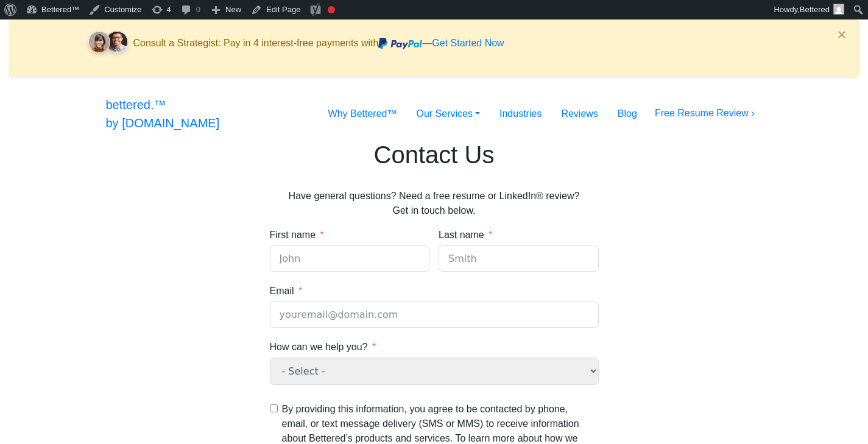 The width and height of the screenshot is (868, 444). I want to click on button: Free Resume Review ›, so click(705, 113).